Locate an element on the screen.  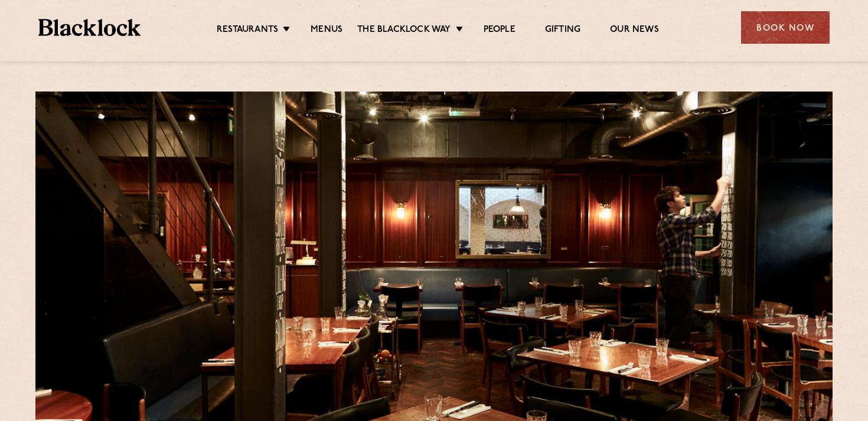
a: Our News is located at coordinates (634, 31).